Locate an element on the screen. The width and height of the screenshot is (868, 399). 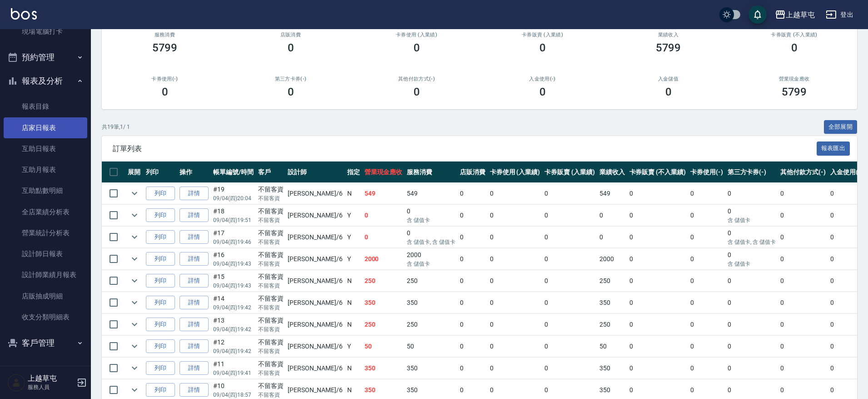
img: Logo is located at coordinates (24, 14).